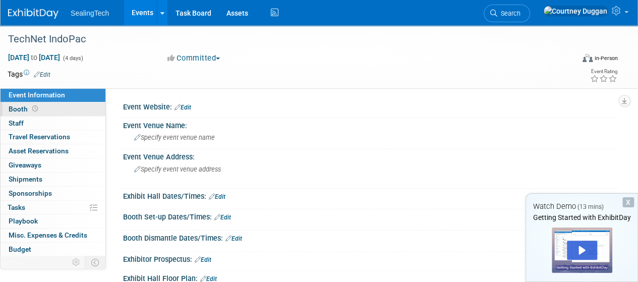 The width and height of the screenshot is (638, 282). Describe the element at coordinates (53, 95) in the screenshot. I see `a: Event Information` at that location.